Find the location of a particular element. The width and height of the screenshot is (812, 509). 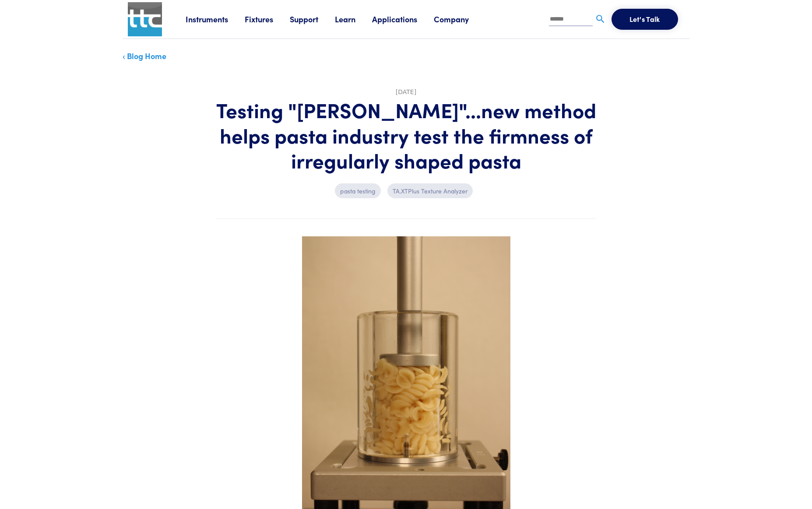

a: Company is located at coordinates (459, 19).